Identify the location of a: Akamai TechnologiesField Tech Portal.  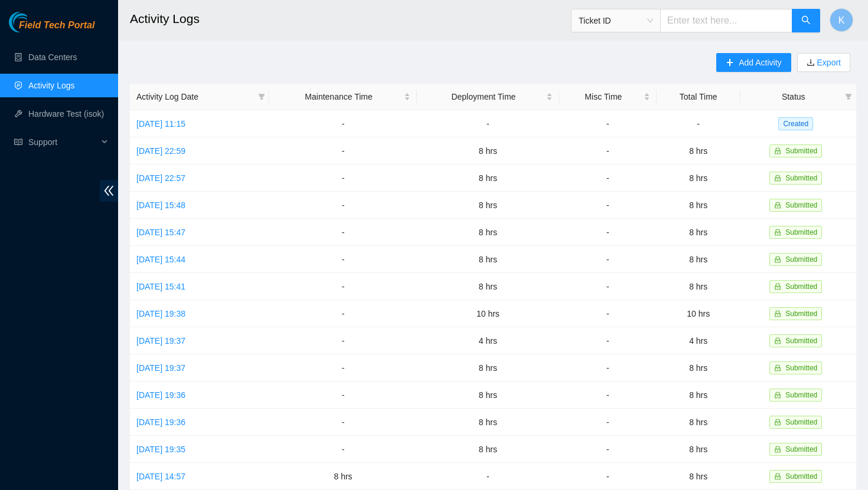
(51, 29).